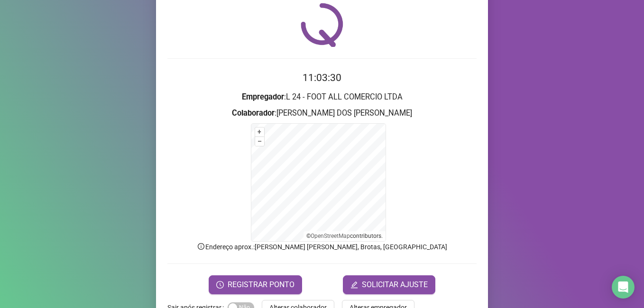  What do you see at coordinates (322, 97) in the screenshot?
I see `h3: : L 24 - FOOT ALL COMERCIO LTDA` at bounding box center [322, 97].